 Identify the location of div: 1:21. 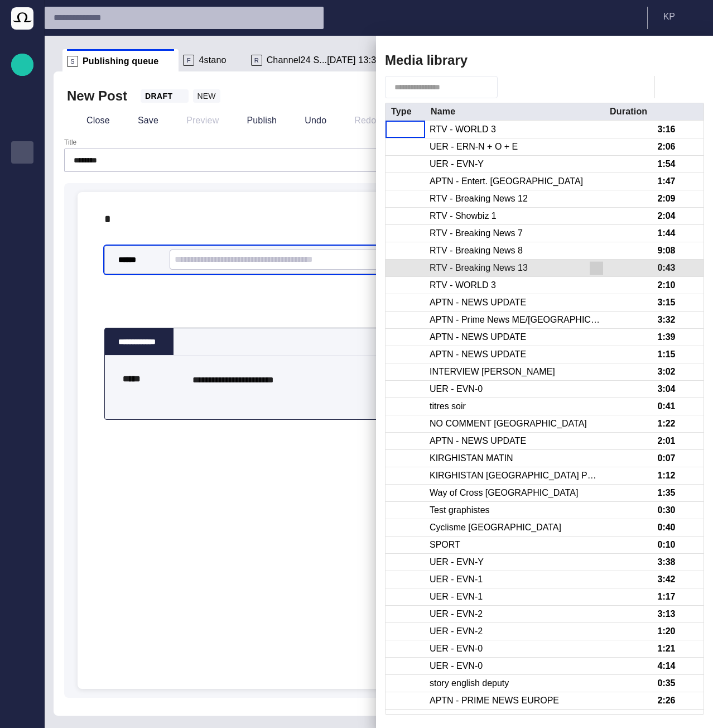
(666, 649).